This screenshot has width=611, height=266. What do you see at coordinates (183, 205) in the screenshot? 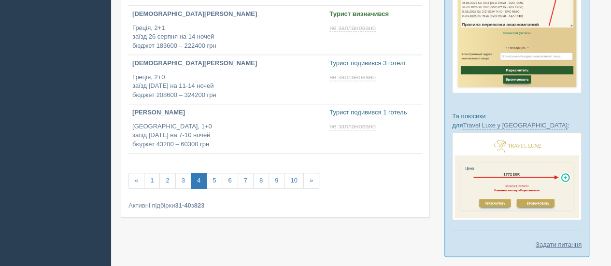
I see `b: 31-40` at bounding box center [183, 205].